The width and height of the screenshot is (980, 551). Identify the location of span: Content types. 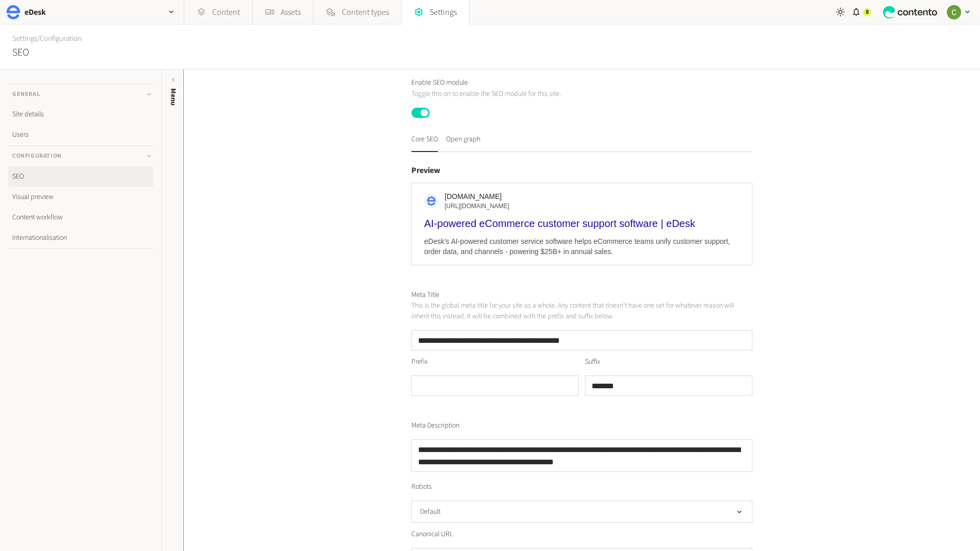
(366, 12).